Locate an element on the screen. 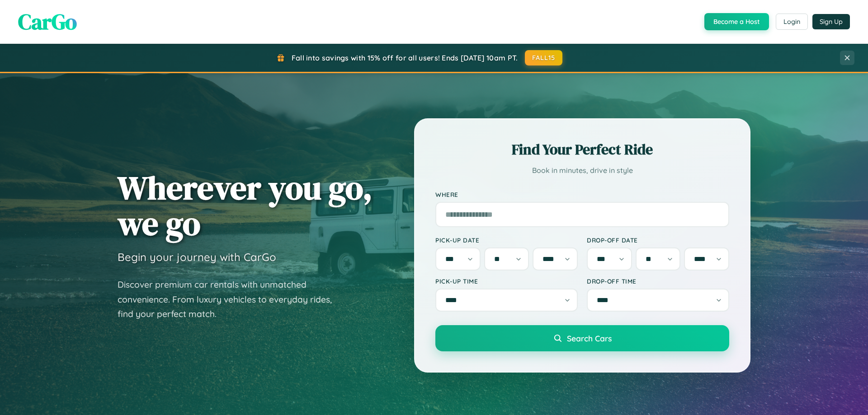  label: Drop-off Date is located at coordinates (658, 240).